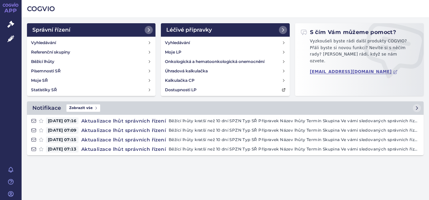 Image resolution: width=429 pixels, height=200 pixels. What do you see at coordinates (225, 90) in the screenshot?
I see `a: Dostupnosti LP` at bounding box center [225, 90].